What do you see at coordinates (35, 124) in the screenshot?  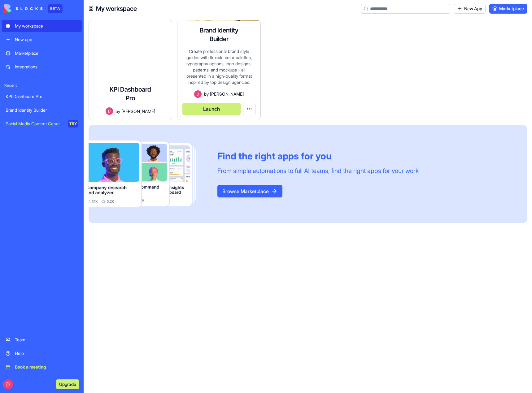 I see `div: Social Media Content Generator` at bounding box center [35, 124].